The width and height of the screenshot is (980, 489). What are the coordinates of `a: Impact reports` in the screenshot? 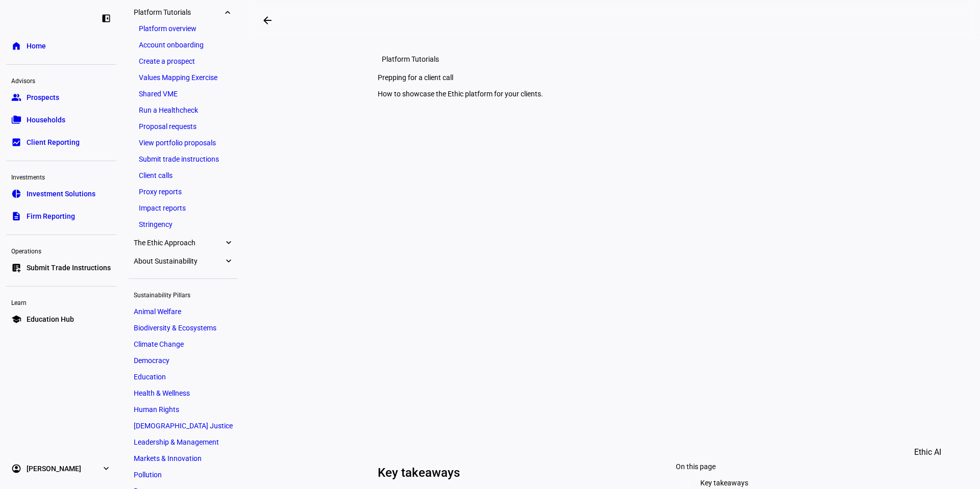 It's located at (183, 208).